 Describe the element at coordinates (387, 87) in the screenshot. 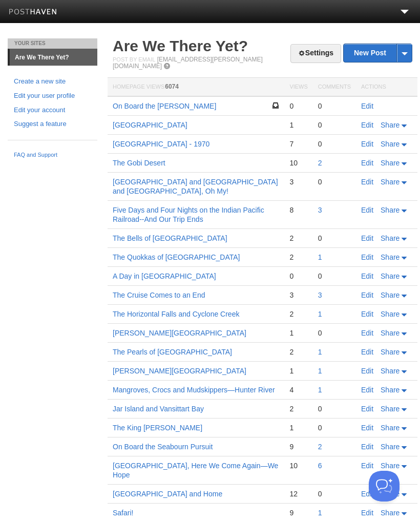

I see `th: Actions` at that location.